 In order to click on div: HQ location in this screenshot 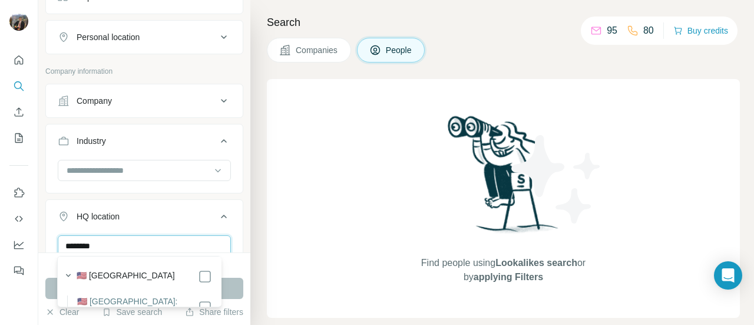, I will do `click(98, 216)`.